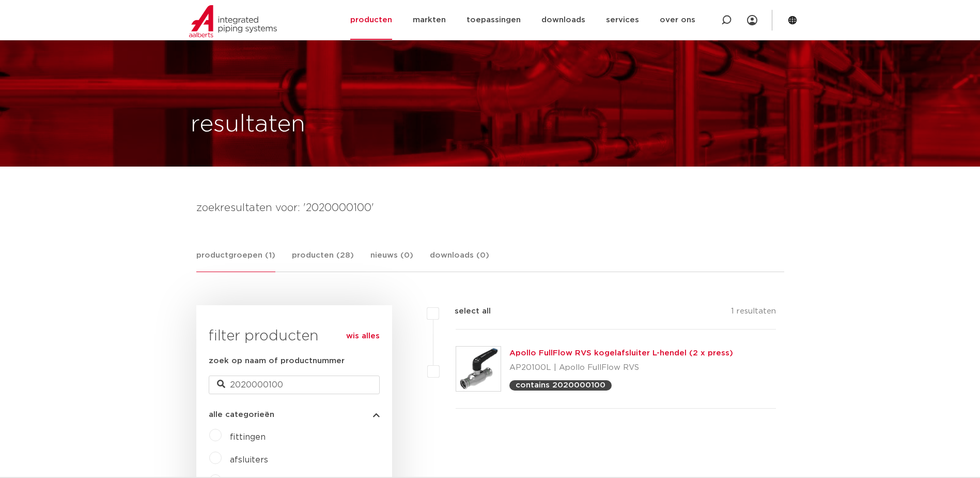 This screenshot has height=478, width=980. I want to click on a: producten (28), so click(323, 260).